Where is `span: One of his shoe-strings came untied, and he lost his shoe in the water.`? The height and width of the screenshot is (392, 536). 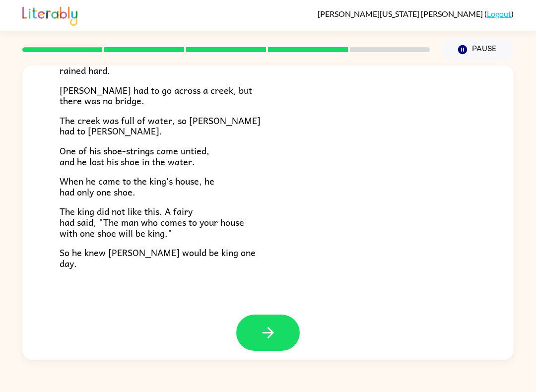 span: One of his shoe-strings came untied, and he lost his shoe in the water. is located at coordinates (134, 156).